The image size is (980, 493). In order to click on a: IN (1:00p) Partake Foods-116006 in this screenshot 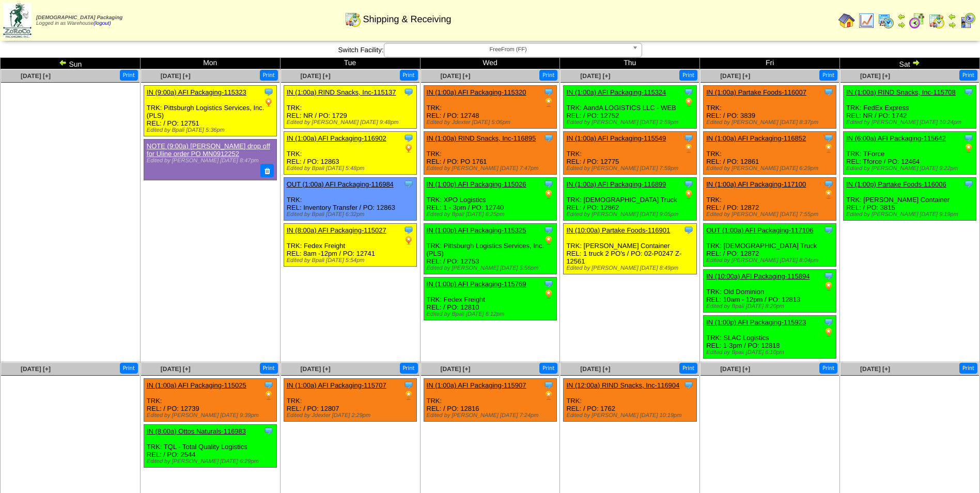, I will do `click(896, 184)`.